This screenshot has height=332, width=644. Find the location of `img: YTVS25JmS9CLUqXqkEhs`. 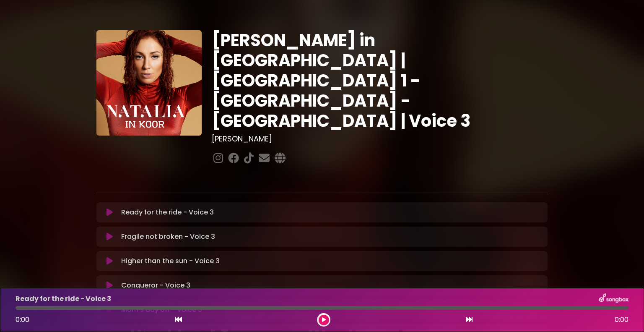

img: YTVS25JmS9CLUqXqkEhs is located at coordinates (149, 83).